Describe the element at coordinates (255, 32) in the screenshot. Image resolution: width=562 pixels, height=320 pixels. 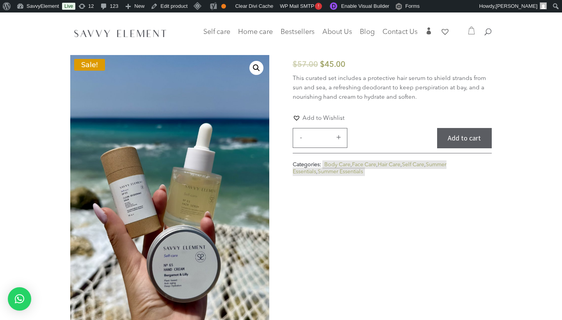
I see `span: Home care` at that location.